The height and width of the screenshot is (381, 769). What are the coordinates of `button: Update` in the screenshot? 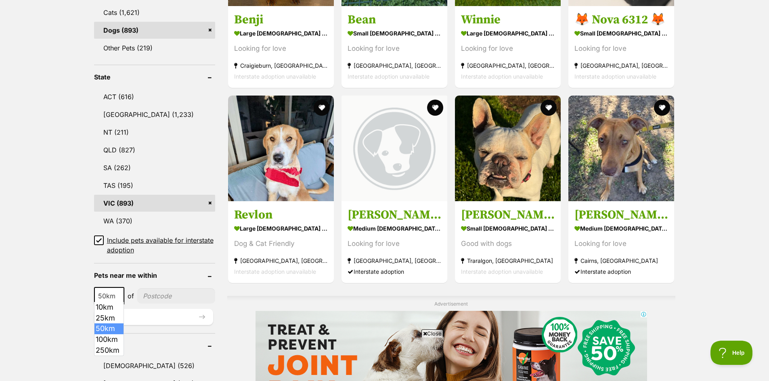 It's located at (153, 317).